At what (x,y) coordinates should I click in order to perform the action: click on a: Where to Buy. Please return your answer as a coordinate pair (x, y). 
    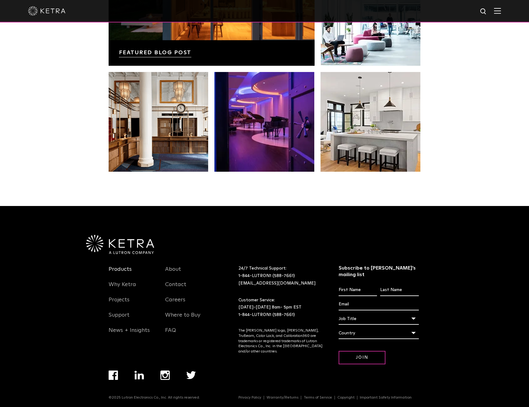
    Looking at the image, I should click on (182, 319).